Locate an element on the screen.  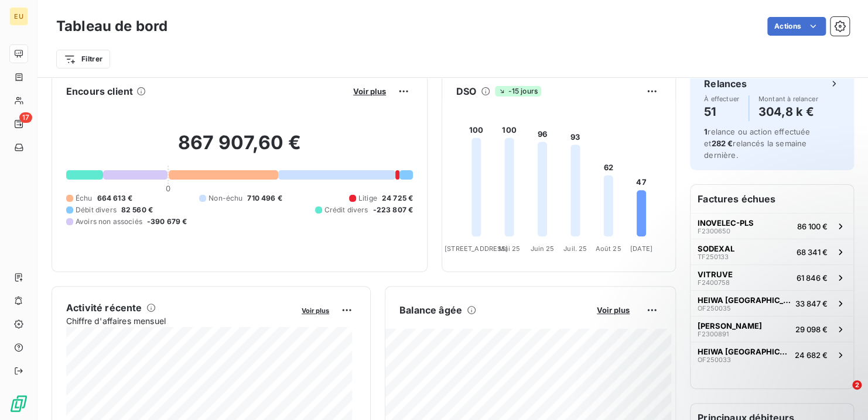
span: 2 is located at coordinates (857, 385).